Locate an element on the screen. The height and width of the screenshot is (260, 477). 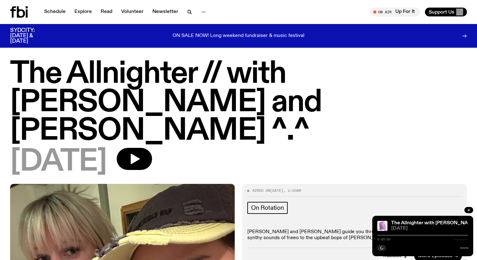
span: Aired on is located at coordinates (261, 190).